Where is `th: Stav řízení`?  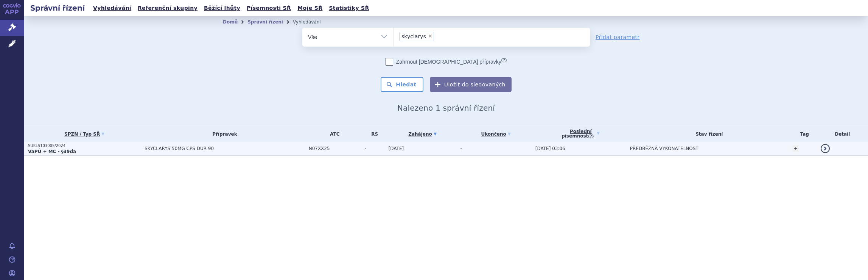
th: Stav řízení is located at coordinates (707, 134).